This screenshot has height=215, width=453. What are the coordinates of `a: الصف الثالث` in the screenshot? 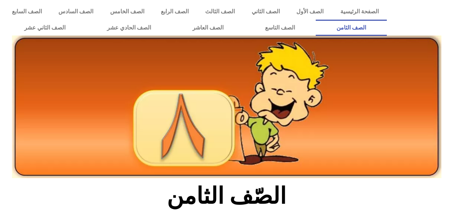 It's located at (220, 12).